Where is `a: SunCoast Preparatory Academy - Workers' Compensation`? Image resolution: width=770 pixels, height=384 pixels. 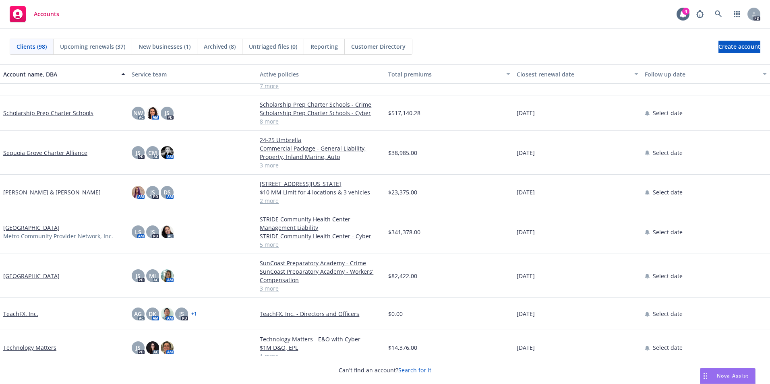
a: SunCoast Preparatory Academy - Workers' Compensation is located at coordinates (321, 276).